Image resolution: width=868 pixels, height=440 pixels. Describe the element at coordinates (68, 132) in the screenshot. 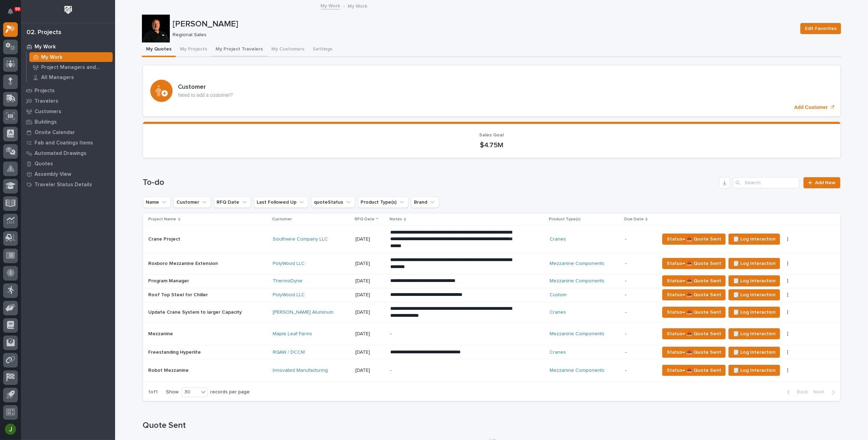

I see `a: Onsite Calendar` at that location.